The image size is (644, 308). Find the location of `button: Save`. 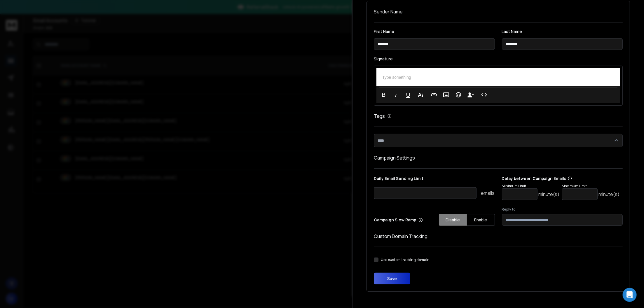

button: Save is located at coordinates (392, 278).